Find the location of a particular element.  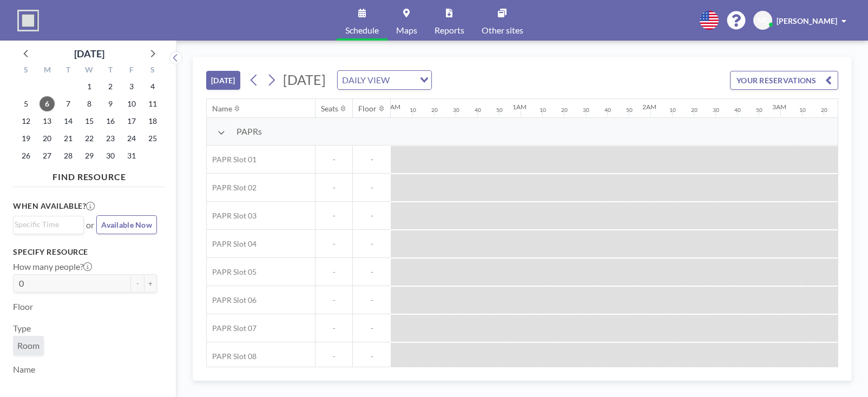

span: Other sites is located at coordinates (502, 30).